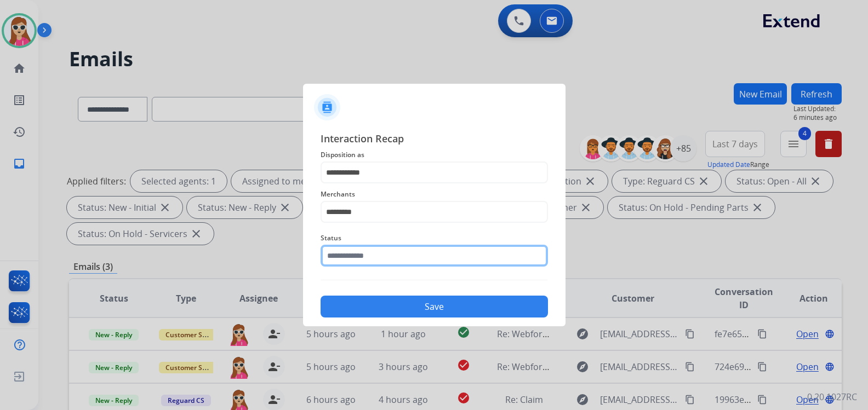  What do you see at coordinates (434, 307) in the screenshot?
I see `button: Save` at bounding box center [434, 307].